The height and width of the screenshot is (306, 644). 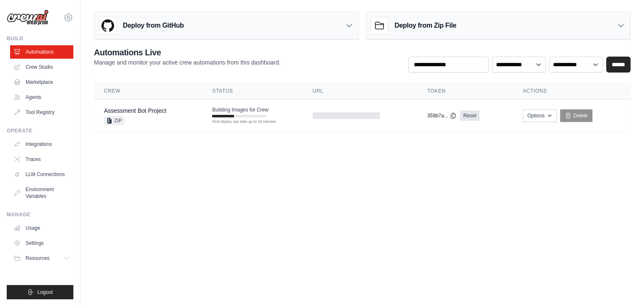 I want to click on img: Logo, so click(x=28, y=18).